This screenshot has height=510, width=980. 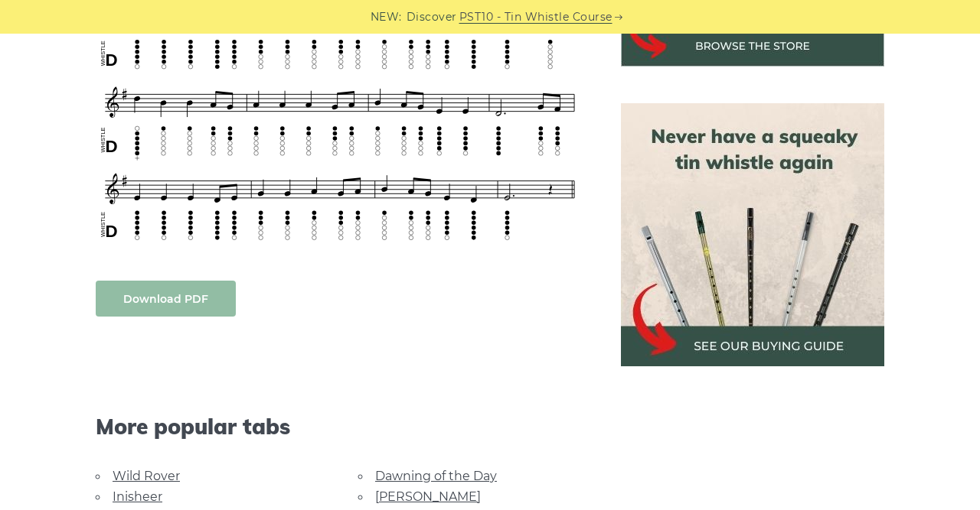 What do you see at coordinates (340, 427) in the screenshot?
I see `span: More popular tabs` at bounding box center [340, 427].